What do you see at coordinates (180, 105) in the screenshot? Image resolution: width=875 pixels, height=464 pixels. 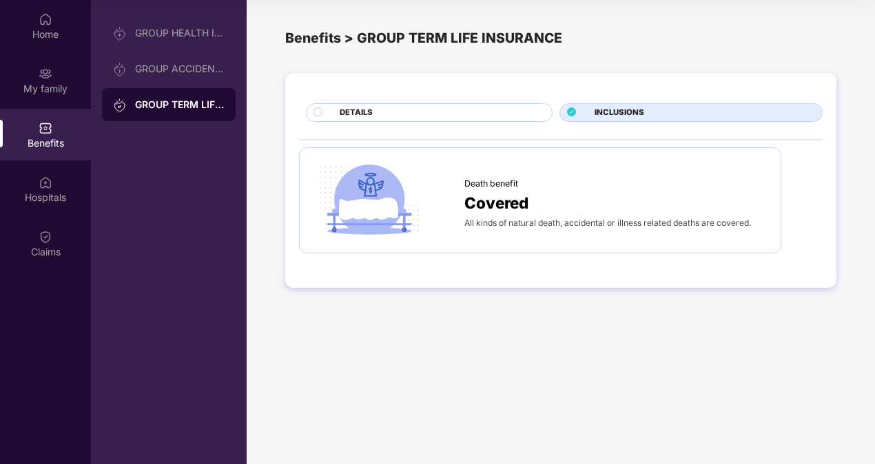 I see `div: GROUP TERM LIFE INSURANCE` at bounding box center [180, 105].